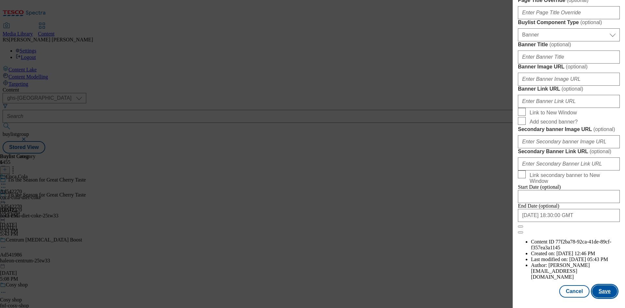 This screenshot has width=625, height=308. What do you see at coordinates (569, 151) in the screenshot?
I see `label: Secondary Banner Link URL` at bounding box center [569, 151].